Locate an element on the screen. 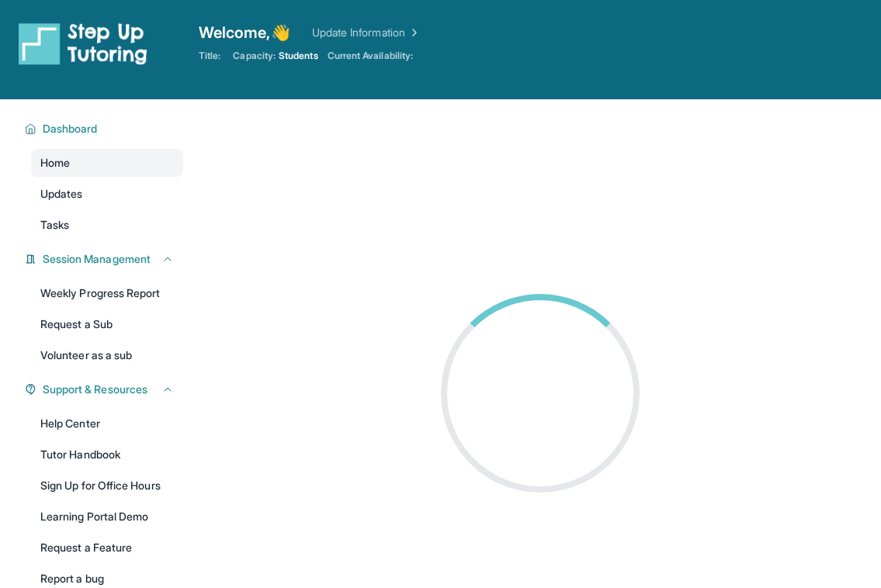  a: Learning Portal Demo is located at coordinates (107, 517).